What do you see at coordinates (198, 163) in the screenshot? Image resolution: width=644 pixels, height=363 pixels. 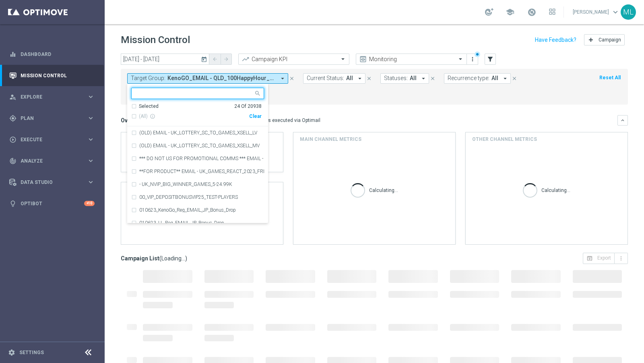 I see `ng-dropdown-panel: Options list` at bounding box center [198, 163].